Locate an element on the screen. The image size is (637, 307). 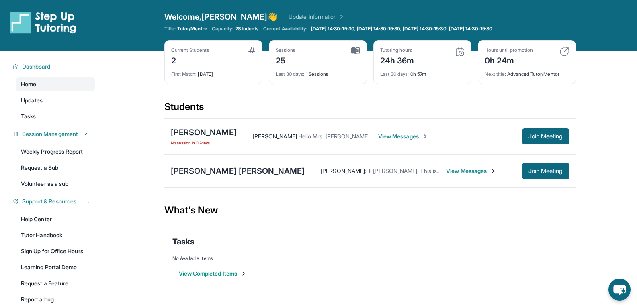
a: Help Center is located at coordinates (55, 219).